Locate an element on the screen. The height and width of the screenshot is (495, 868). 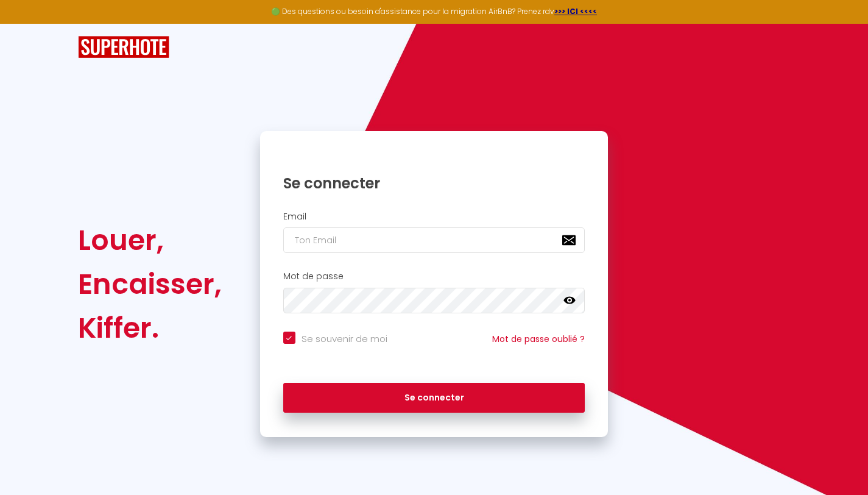
img: SuperHote logo is located at coordinates (124, 47).